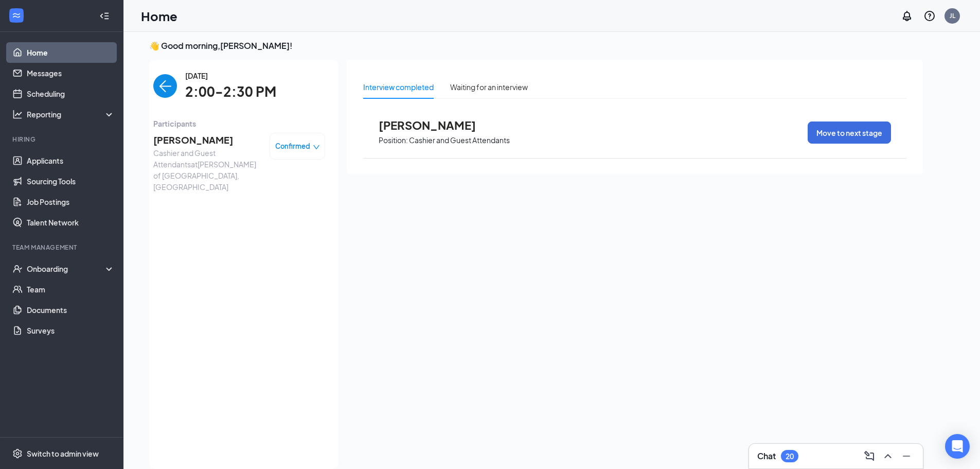 The width and height of the screenshot is (980, 469). What do you see at coordinates (165, 86) in the screenshot?
I see `button: back-button` at bounding box center [165, 86].